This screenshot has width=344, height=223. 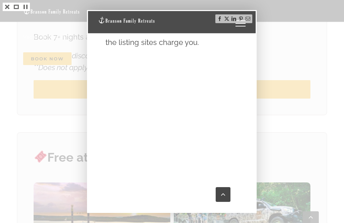 What do you see at coordinates (152, 12) in the screenshot?
I see `a: Toggle Menu` at bounding box center [152, 12].